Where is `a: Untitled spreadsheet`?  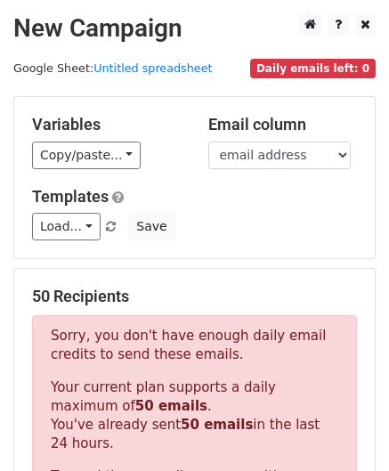 a: Untitled spreadsheet is located at coordinates (152, 68).